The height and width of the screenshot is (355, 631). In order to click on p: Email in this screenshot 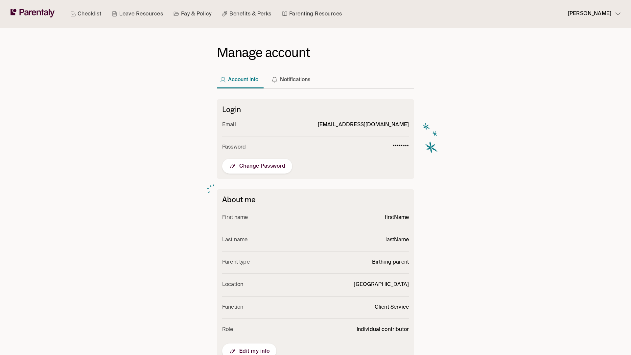, I will do `click(229, 125)`.